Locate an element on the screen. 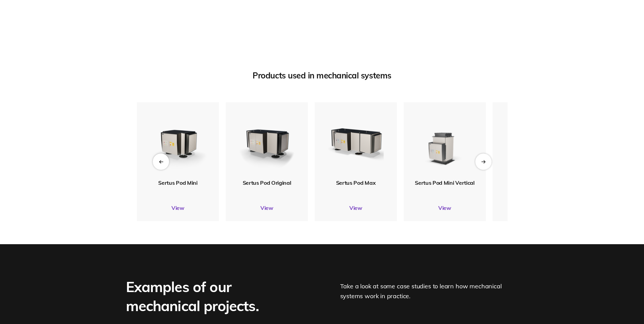 This screenshot has height=324, width=644. span: Sertus Pod Original is located at coordinates (267, 183).